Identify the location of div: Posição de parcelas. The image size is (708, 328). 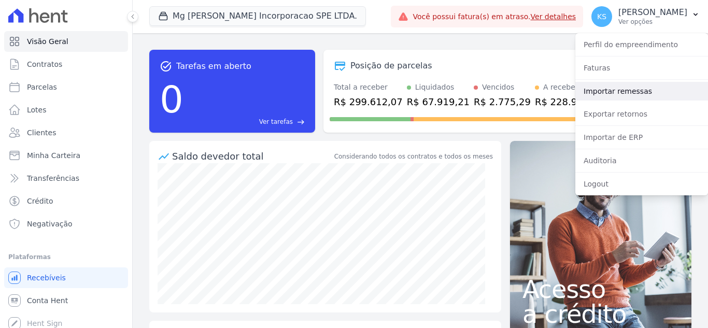
(391, 66).